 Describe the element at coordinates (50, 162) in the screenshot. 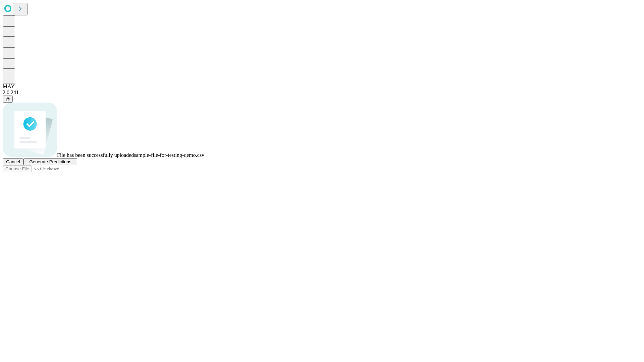

I see `span: Generate Predictions` at that location.